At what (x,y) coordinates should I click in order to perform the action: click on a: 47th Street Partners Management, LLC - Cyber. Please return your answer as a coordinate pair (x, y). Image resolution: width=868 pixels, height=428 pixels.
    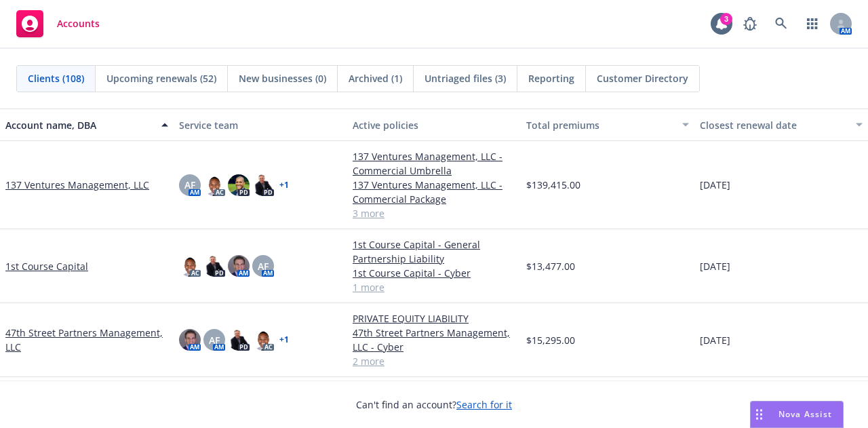
    Looking at the image, I should click on (434, 340).